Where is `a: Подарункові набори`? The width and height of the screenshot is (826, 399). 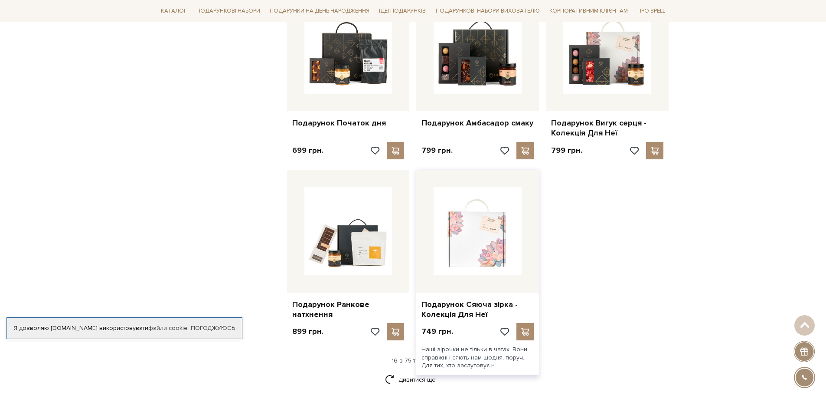 a: Подарункові набори is located at coordinates (228, 11).